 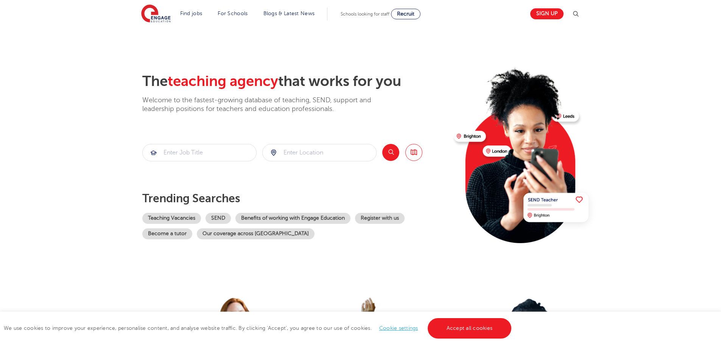 What do you see at coordinates (218, 218) in the screenshot?
I see `a: SEND` at bounding box center [218, 218].